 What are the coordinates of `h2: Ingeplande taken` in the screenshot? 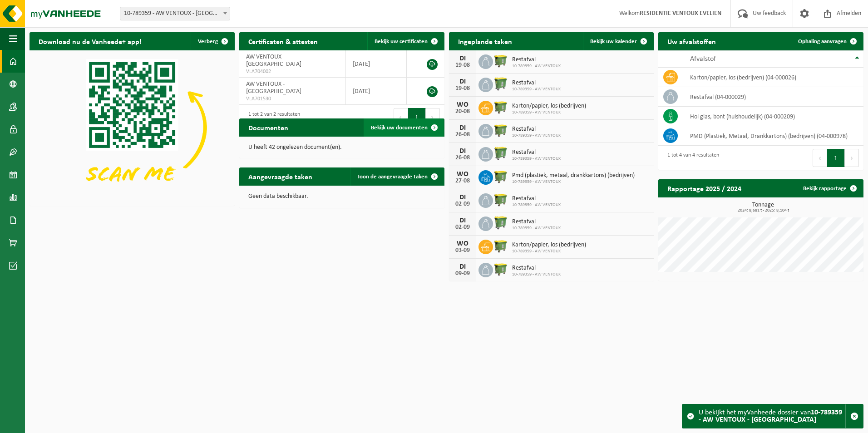 It's located at (485, 41).